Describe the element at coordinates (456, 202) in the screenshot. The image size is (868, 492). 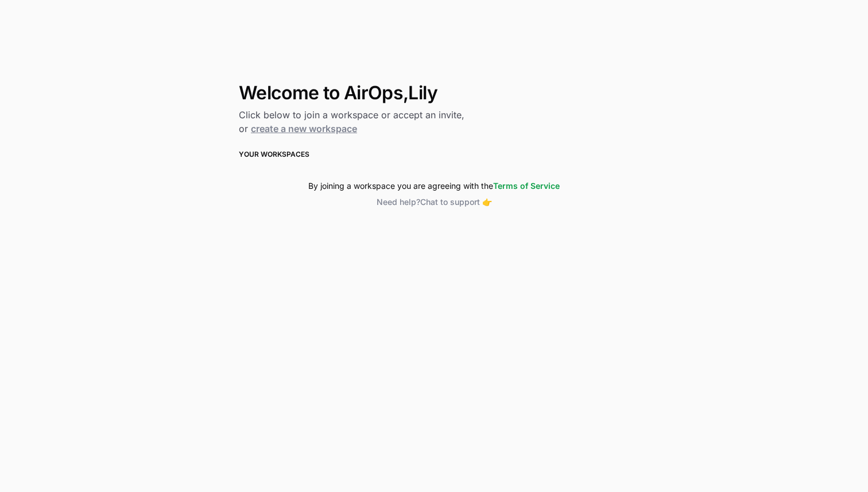
I see `span: Chat to support 👉` at that location.